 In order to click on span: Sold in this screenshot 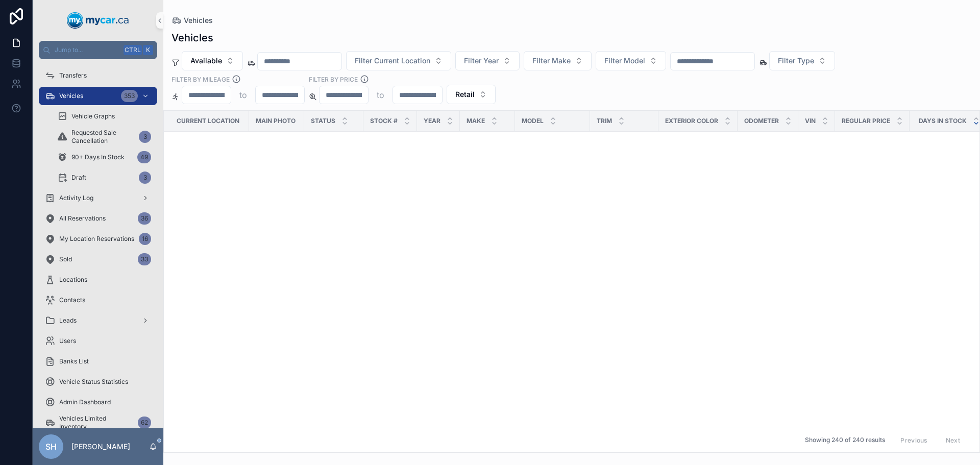, I will do `click(65, 259)`.